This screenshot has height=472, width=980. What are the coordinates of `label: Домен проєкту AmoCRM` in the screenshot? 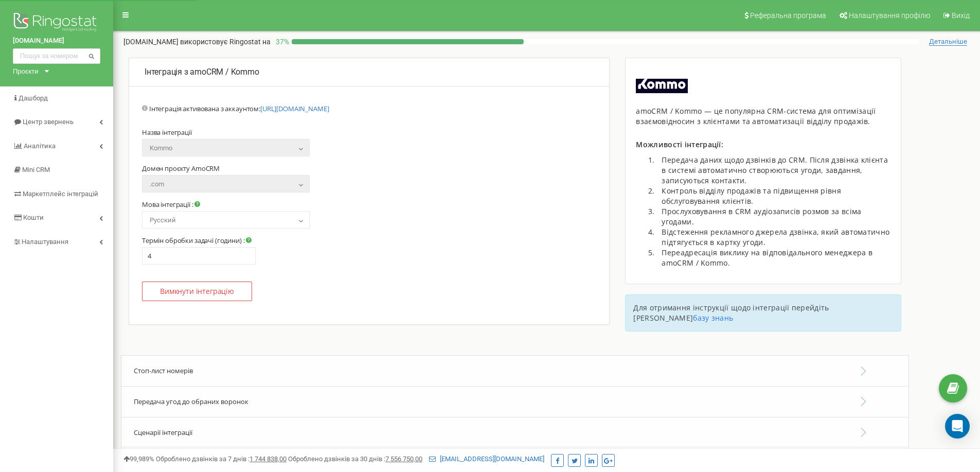 It's located at (180, 169).